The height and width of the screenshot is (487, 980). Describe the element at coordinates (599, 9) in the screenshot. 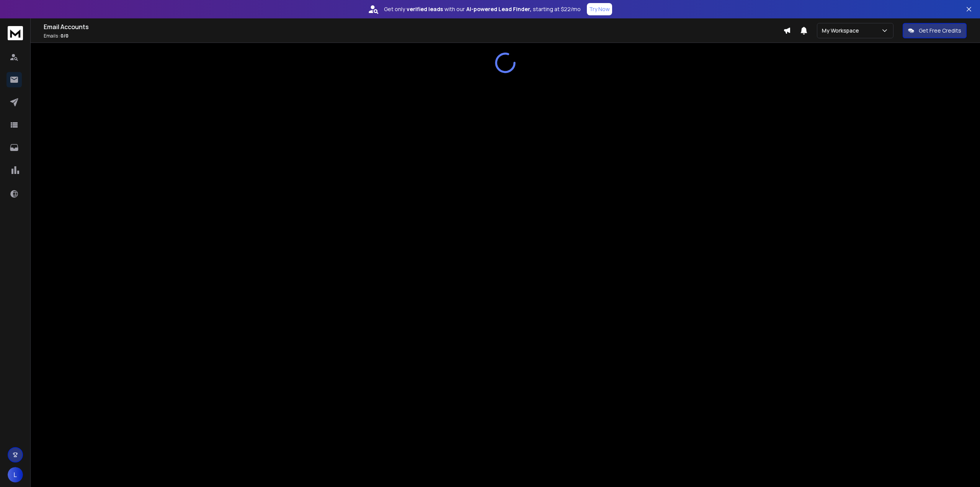

I see `button: Try Now` at that location.